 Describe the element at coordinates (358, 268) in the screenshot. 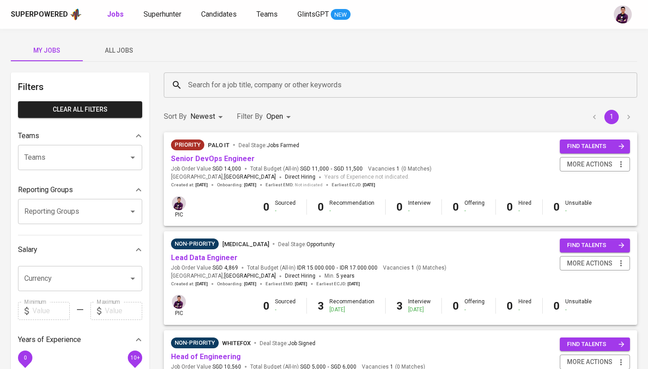

I see `span: IDR 17.000.000` at that location.